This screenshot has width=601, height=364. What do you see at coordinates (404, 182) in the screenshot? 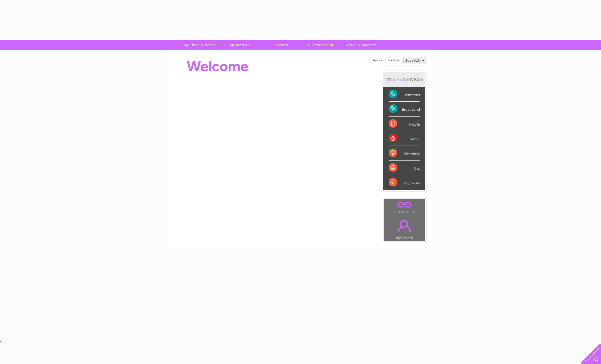
I see `div: Payments` at bounding box center [404, 182].